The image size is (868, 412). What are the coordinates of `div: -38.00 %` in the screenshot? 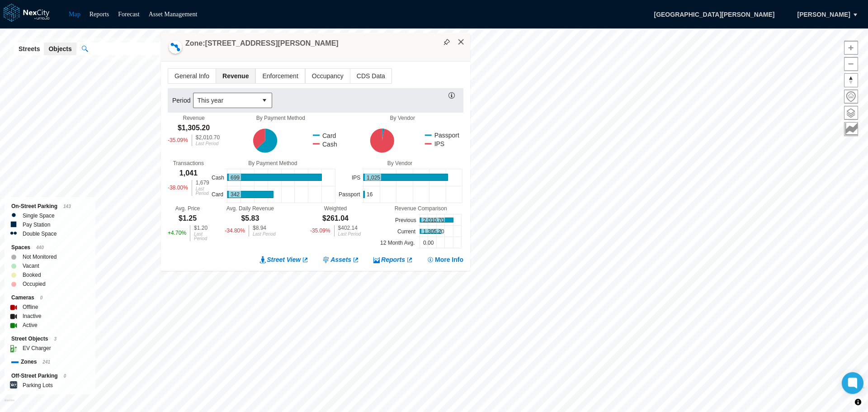 It's located at (177, 188).